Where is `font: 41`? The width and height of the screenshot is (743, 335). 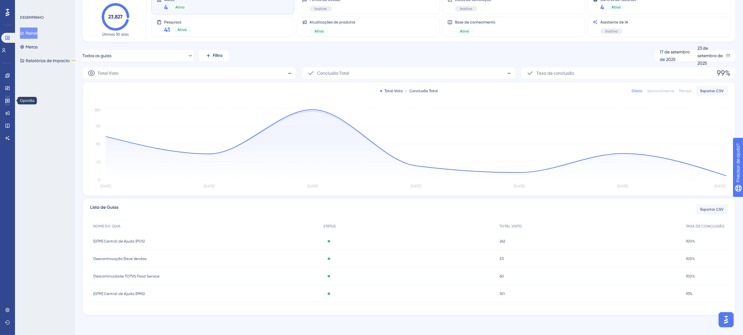 font: 41 is located at coordinates (167, 30).